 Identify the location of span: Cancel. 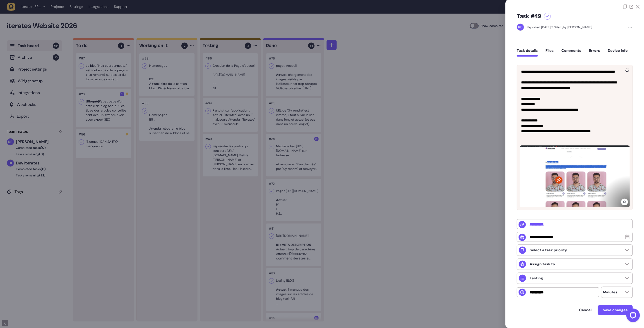
(585, 310).